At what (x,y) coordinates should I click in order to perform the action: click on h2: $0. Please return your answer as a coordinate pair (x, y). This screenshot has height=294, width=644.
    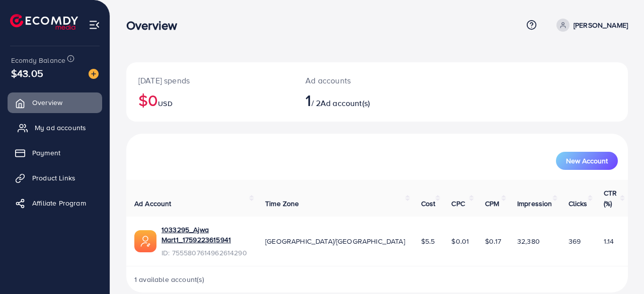
    Looking at the image, I should click on (210, 100).